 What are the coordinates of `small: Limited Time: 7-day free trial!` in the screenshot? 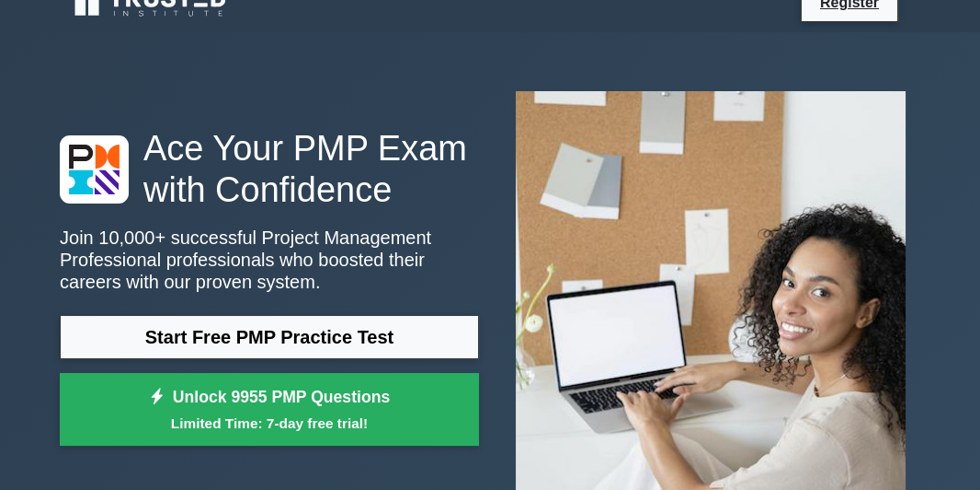 It's located at (269, 423).